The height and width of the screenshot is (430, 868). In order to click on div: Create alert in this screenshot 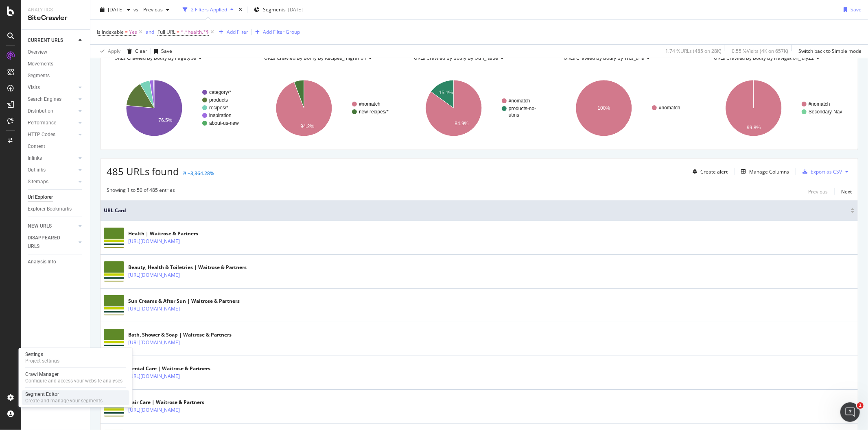, I will do `click(714, 172)`.